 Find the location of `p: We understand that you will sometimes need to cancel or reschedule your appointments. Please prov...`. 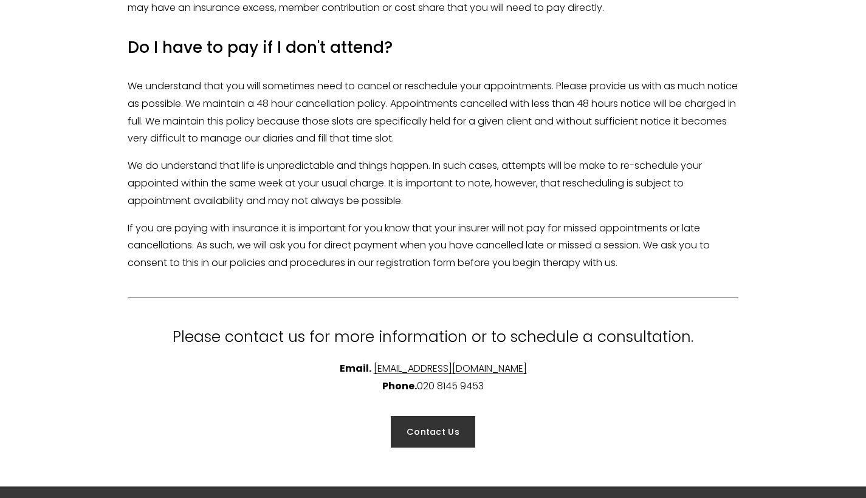

p: We understand that you will sometimes need to cancel or reschedule your appointments. Please prov... is located at coordinates (433, 112).